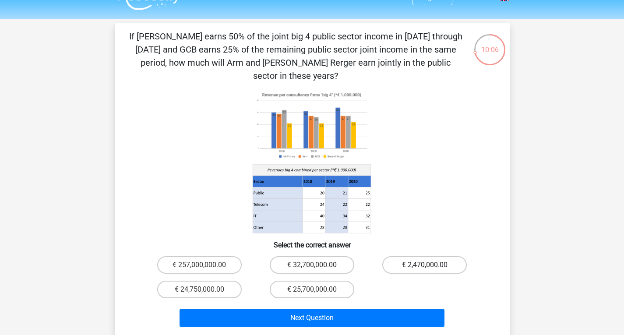  Describe the element at coordinates (199, 265) in the screenshot. I see `label: € 257,000,000.00` at that location.